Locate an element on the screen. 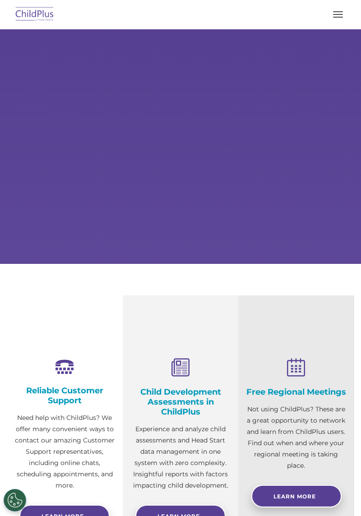 The width and height of the screenshot is (361, 516). p: Not using ChildPlus? These are a great opportunity to network and learn from ChildPlus users. Fin... is located at coordinates (296, 437).